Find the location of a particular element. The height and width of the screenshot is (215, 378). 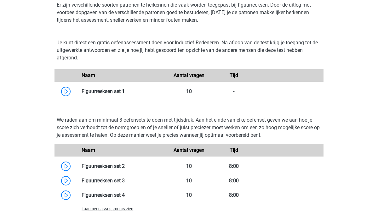

p: We raden aan om minimaal 3 oefensets te doen met tijdsdruk. Aan het einde van elke oefenset geven... is located at coordinates (189, 128).